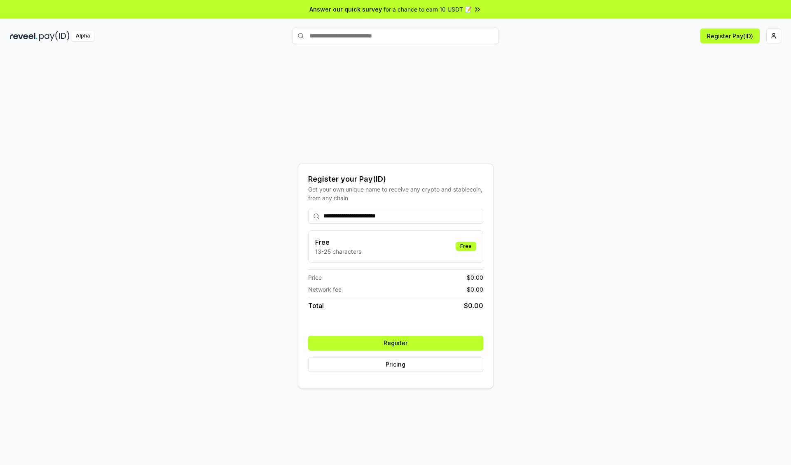 This screenshot has height=465, width=791. I want to click on p: 13-25 characters, so click(338, 251).